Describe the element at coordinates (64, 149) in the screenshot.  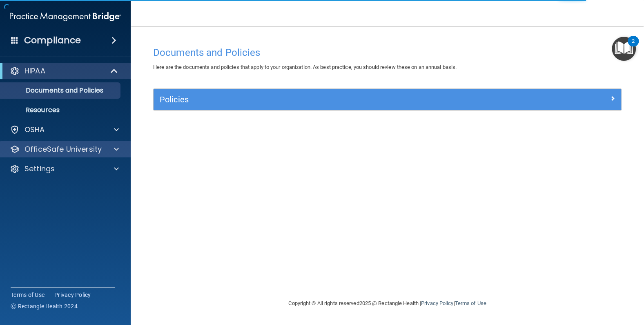
I see `a: OfficeSafe University` at that location.